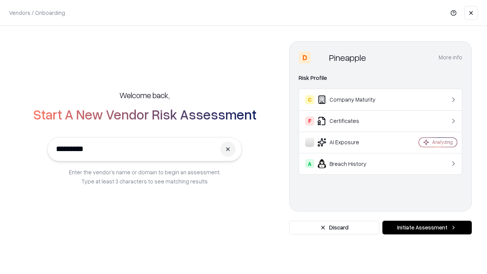 The width and height of the screenshot is (487, 274). I want to click on button: More info, so click(451, 57).